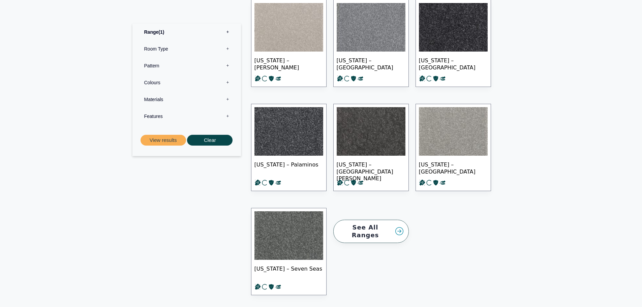 This screenshot has height=307, width=642. What do you see at coordinates (454, 27) in the screenshot?
I see `img: Puerto Rico Laguna` at bounding box center [454, 27].